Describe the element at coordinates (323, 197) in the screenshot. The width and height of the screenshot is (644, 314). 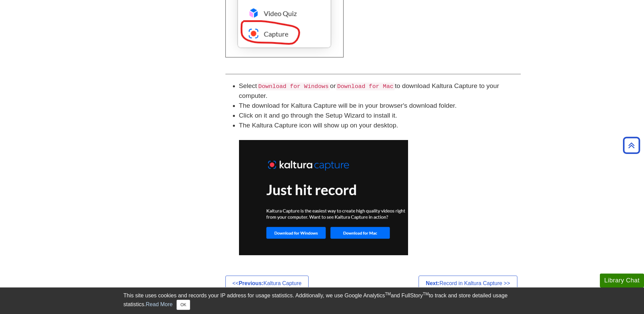
I see `img: kaltura capture download` at that location.